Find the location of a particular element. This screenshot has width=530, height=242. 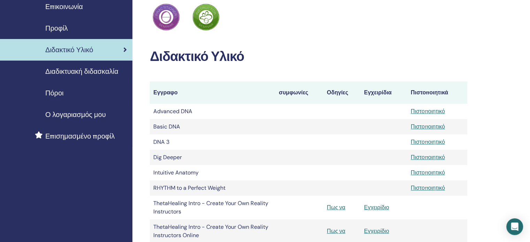

span: Ο λογαριασμός μου is located at coordinates (76, 115).